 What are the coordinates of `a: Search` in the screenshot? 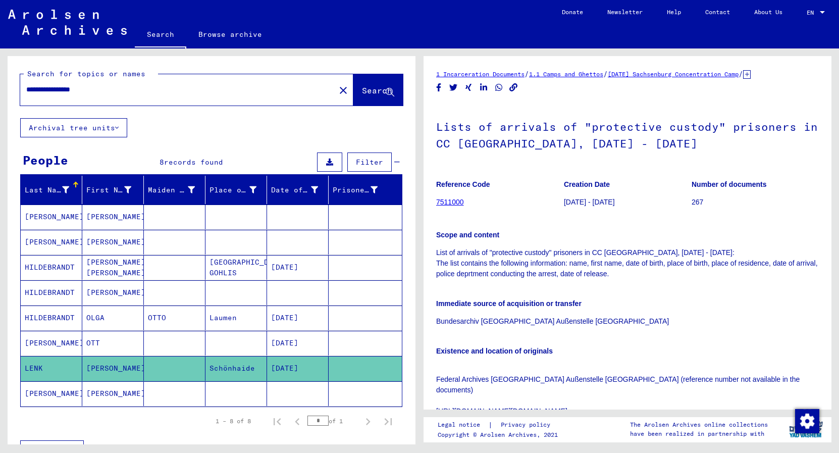 It's located at (161, 35).